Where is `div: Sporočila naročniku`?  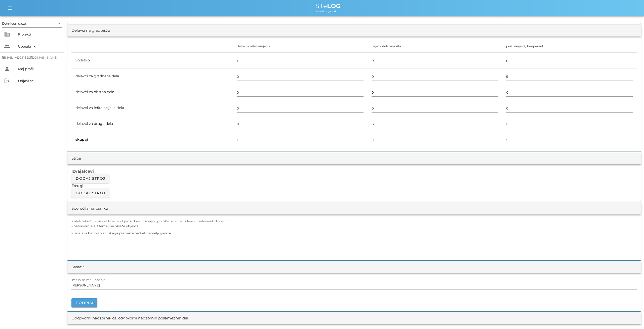
div: Sporočila naročniku is located at coordinates (90, 208).